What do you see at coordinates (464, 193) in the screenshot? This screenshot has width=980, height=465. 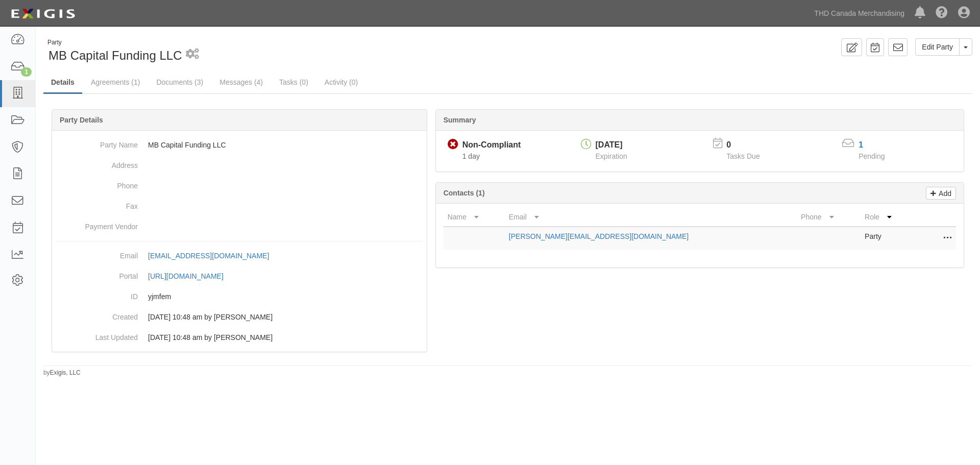 I see `b: Contacts (1)` at bounding box center [464, 193].